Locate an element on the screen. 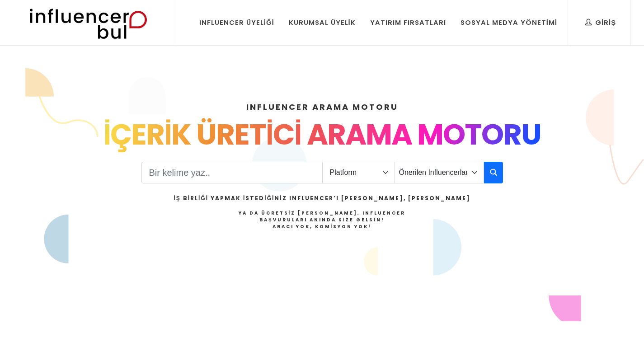  div: Yatırım Fırsatları is located at coordinates (409, 23).